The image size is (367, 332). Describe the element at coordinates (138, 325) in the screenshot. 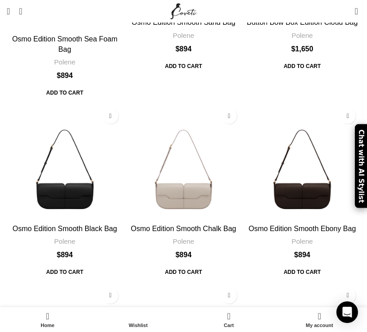

I see `span: Wishlist` at that location.